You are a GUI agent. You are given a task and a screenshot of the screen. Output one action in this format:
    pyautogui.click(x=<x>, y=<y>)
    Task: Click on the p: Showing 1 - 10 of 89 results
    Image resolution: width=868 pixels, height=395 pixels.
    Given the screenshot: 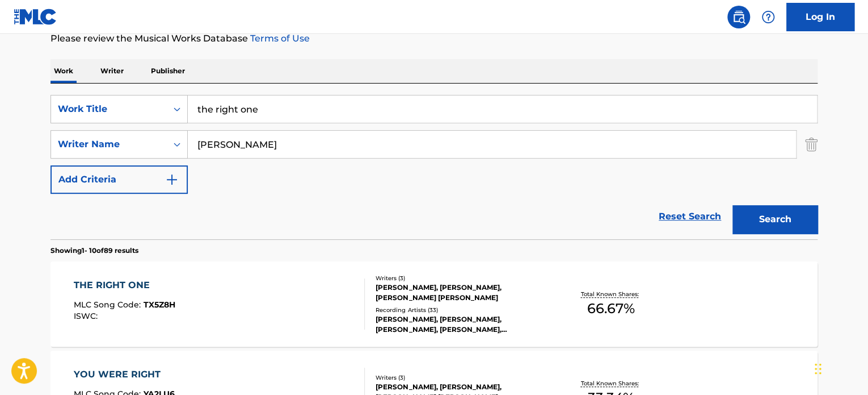 What is the action you would take?
    pyautogui.click(x=94, y=250)
    